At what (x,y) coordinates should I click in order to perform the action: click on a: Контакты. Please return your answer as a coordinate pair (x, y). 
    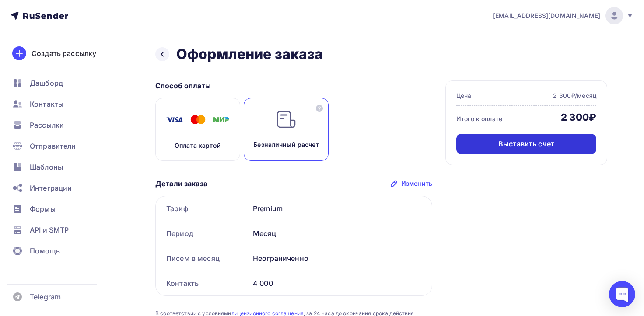
    Looking at the image, I should click on (59, 104).